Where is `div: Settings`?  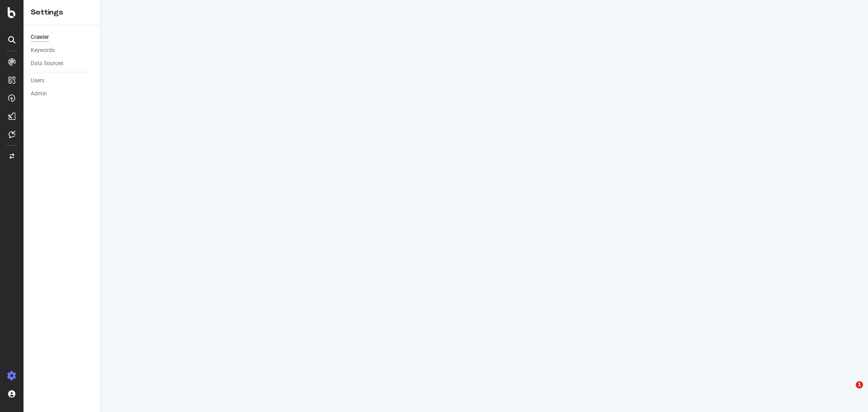 div: Settings is located at coordinates (61, 12).